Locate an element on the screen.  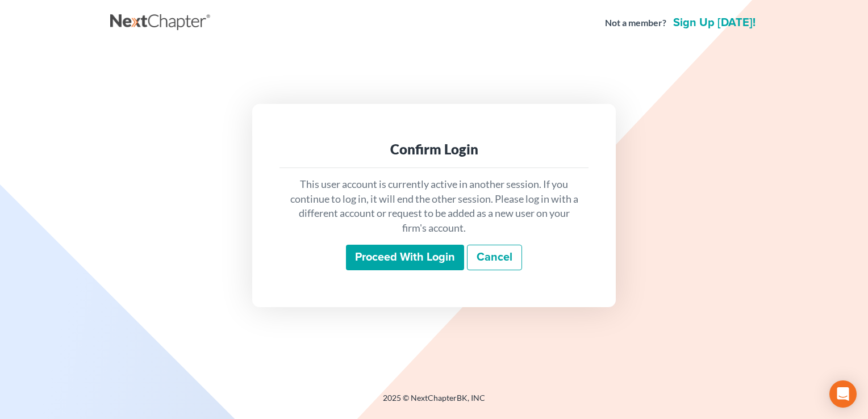
div: Confirm Login is located at coordinates (434, 150).